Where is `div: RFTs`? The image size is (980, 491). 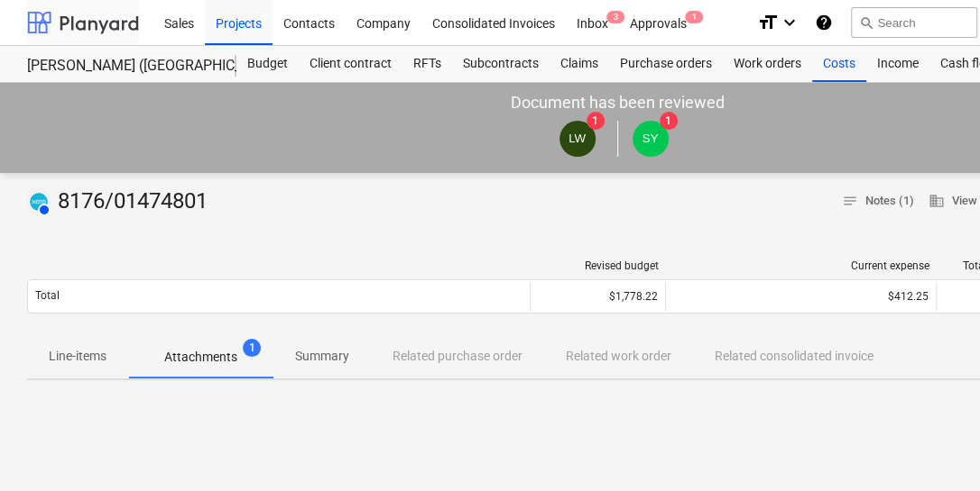
div: RFTs is located at coordinates (427, 64).